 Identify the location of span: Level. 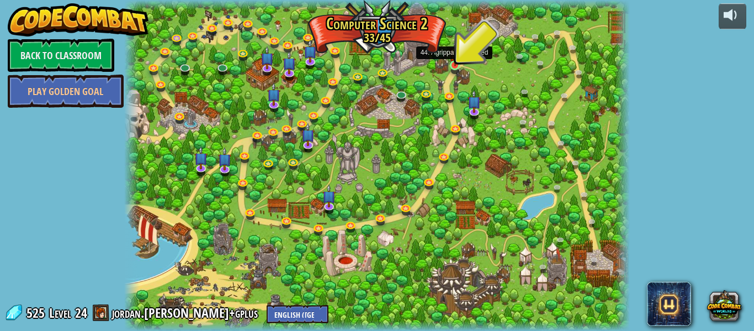
(60, 312).